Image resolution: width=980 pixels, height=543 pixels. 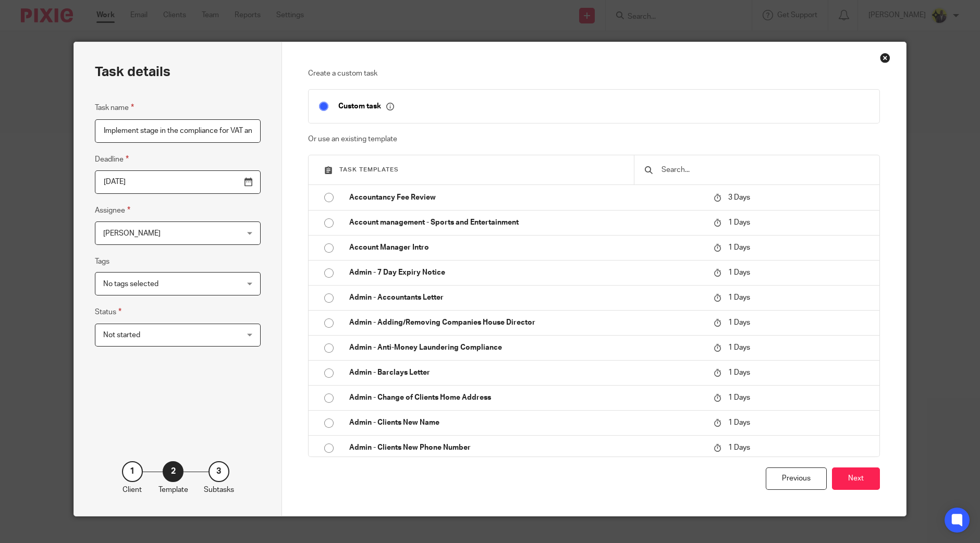 I want to click on p: Admin - Change of Clients Home Address, so click(x=526, y=398).